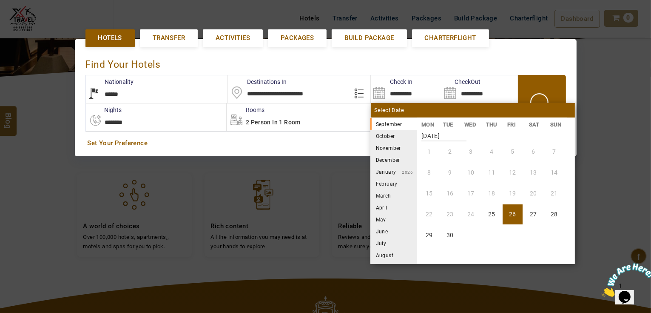 This screenshot has height=313, width=651. Describe the element at coordinates (450, 38) in the screenshot. I see `a: Charterflight` at that location.